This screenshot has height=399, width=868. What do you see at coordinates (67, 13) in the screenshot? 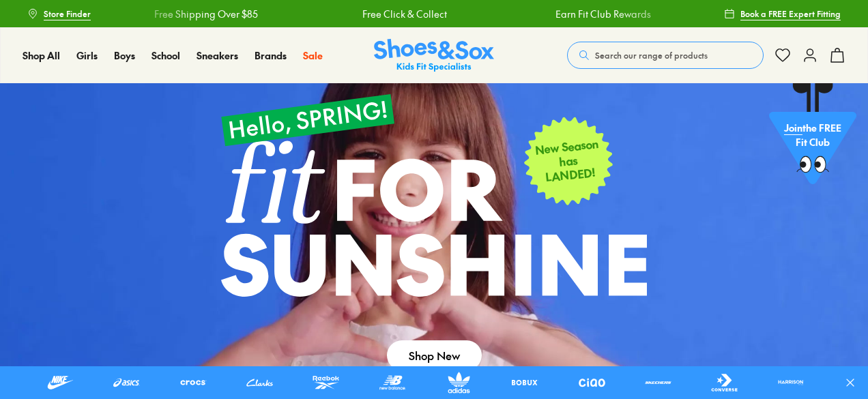
I see `span: Store Finder` at bounding box center [67, 13].